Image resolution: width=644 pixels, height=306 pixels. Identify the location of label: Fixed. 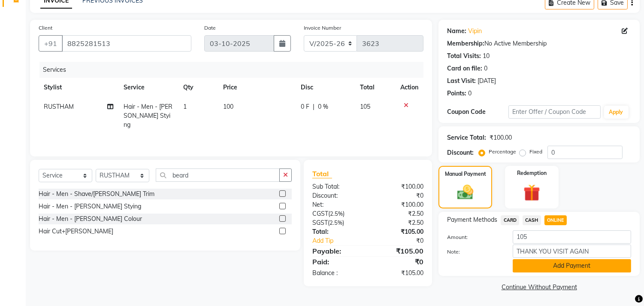
(536, 152).